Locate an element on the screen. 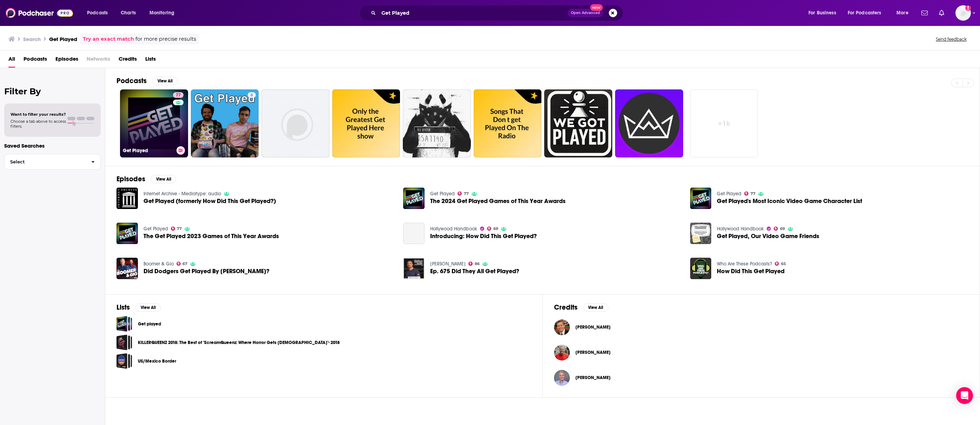 Image resolution: width=980 pixels, height=425 pixels. img: Christopher Ryan Getz is located at coordinates (562, 327).